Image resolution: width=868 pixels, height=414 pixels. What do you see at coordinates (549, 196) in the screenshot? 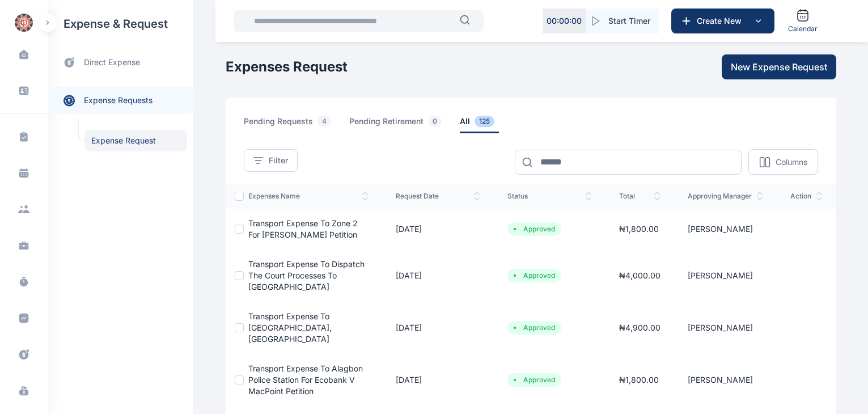
I see `span: status` at bounding box center [549, 196].